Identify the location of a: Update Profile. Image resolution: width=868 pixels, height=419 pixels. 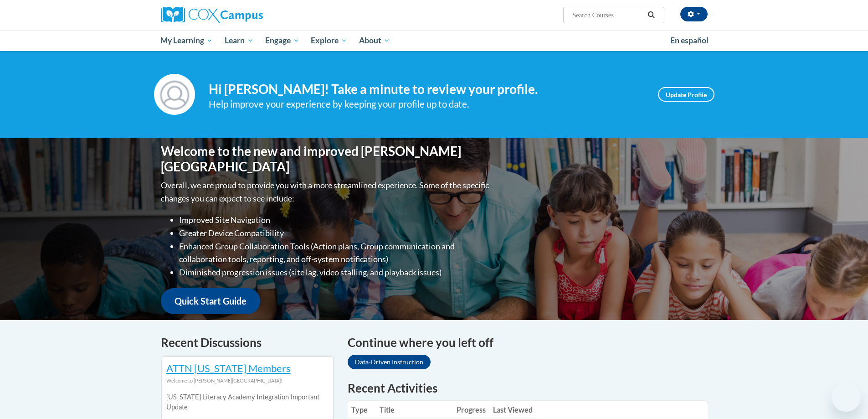
(687, 94).